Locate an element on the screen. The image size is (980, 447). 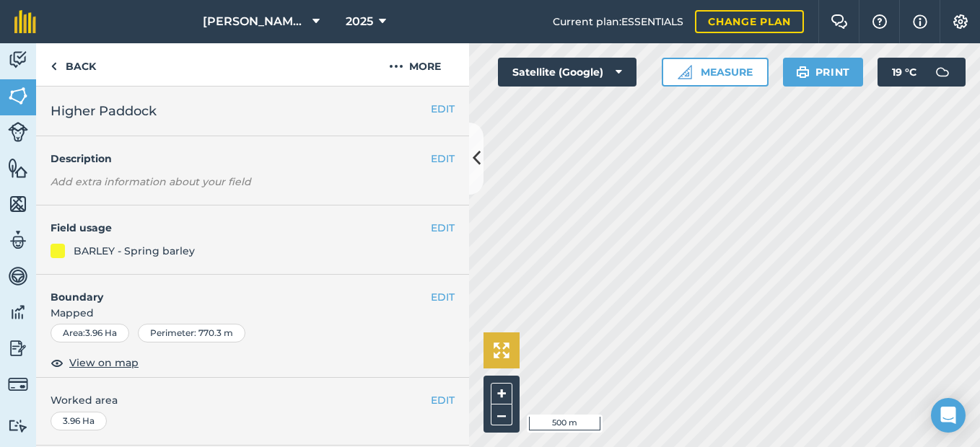
div: Open Intercom Messenger is located at coordinates (949, 416).